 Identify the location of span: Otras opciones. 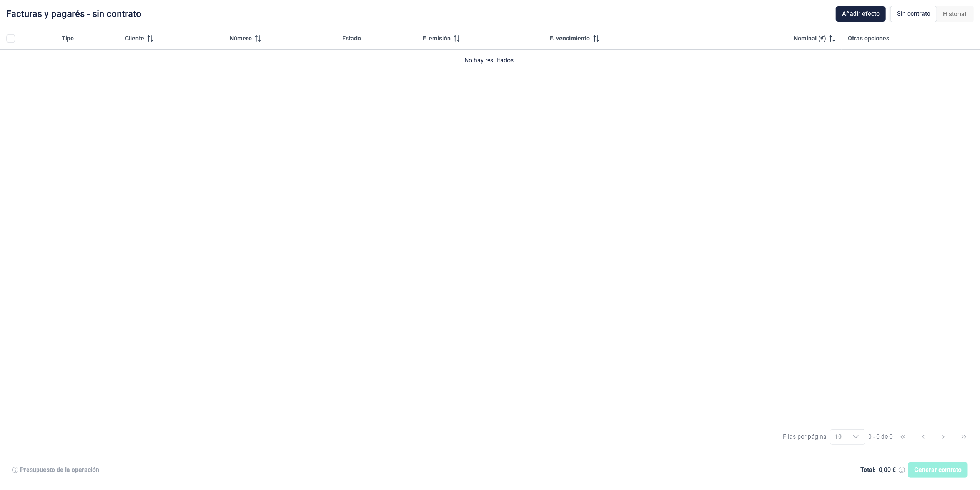
(869, 38).